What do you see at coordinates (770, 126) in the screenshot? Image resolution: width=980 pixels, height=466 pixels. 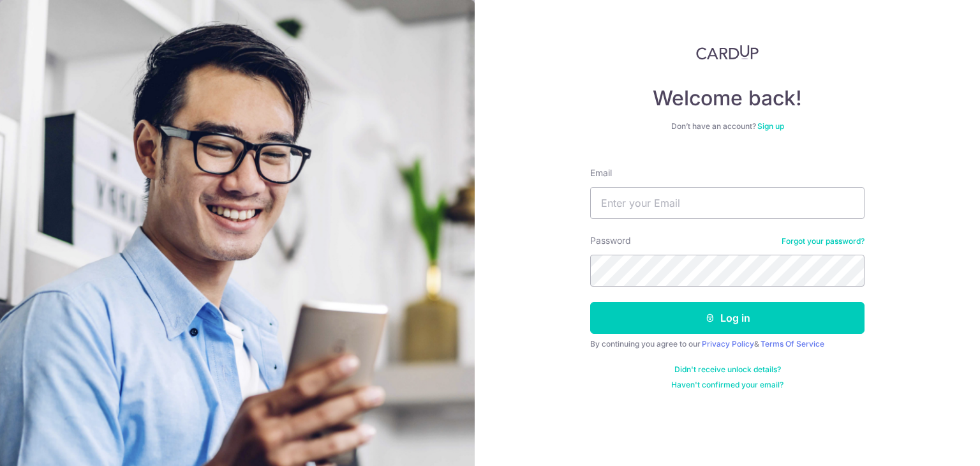 I see `a: Sign up` at bounding box center [770, 126].